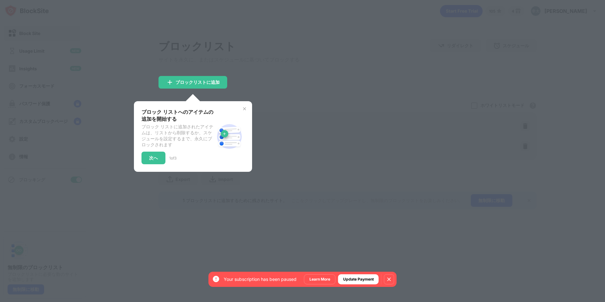  Describe the element at coordinates (198, 82) in the screenshot. I see `div: ブロックリストに追加` at that location.